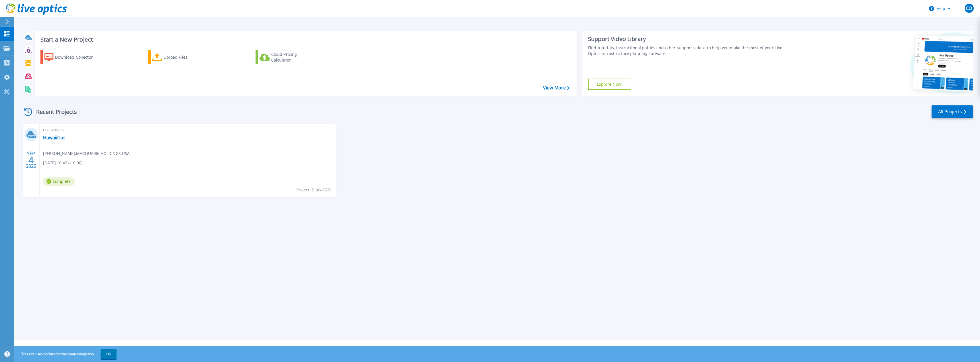 The image size is (980, 362). I want to click on span: 4, so click(31, 160).